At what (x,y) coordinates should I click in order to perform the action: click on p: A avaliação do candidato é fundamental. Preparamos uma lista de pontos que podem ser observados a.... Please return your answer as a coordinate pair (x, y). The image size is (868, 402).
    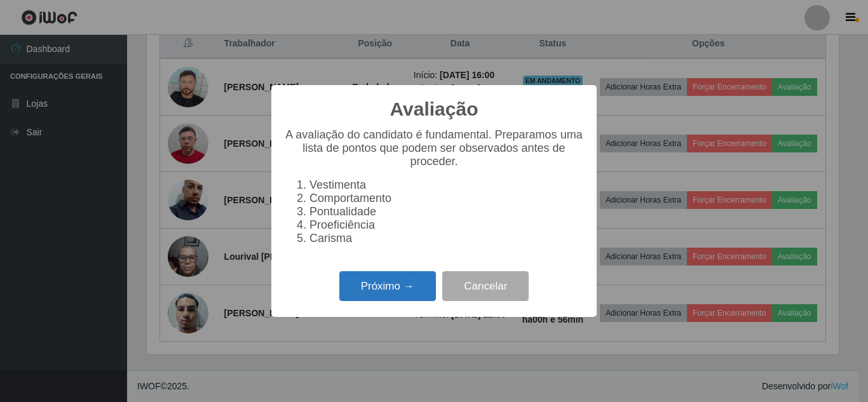
    Looking at the image, I should click on (434, 148).